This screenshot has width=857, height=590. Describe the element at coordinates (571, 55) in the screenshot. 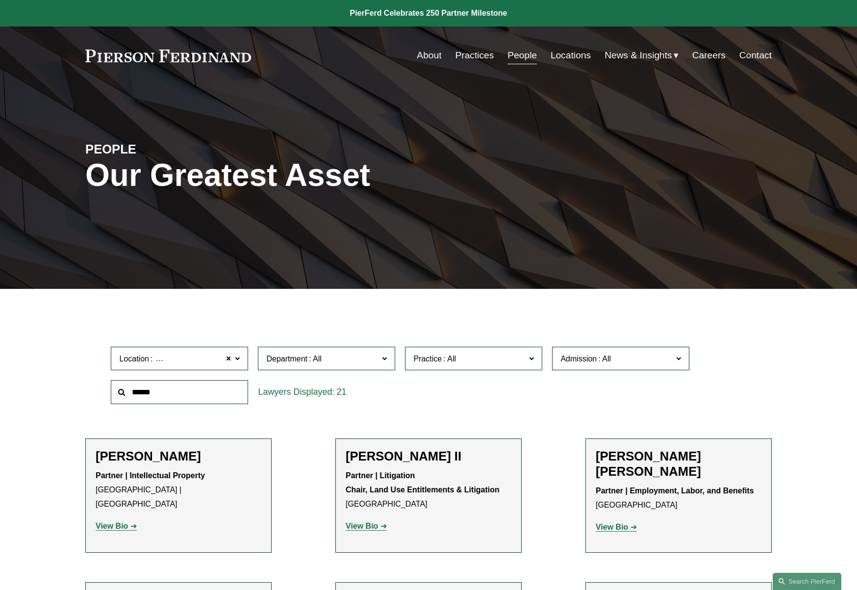

I see `a: Locations` at that location.